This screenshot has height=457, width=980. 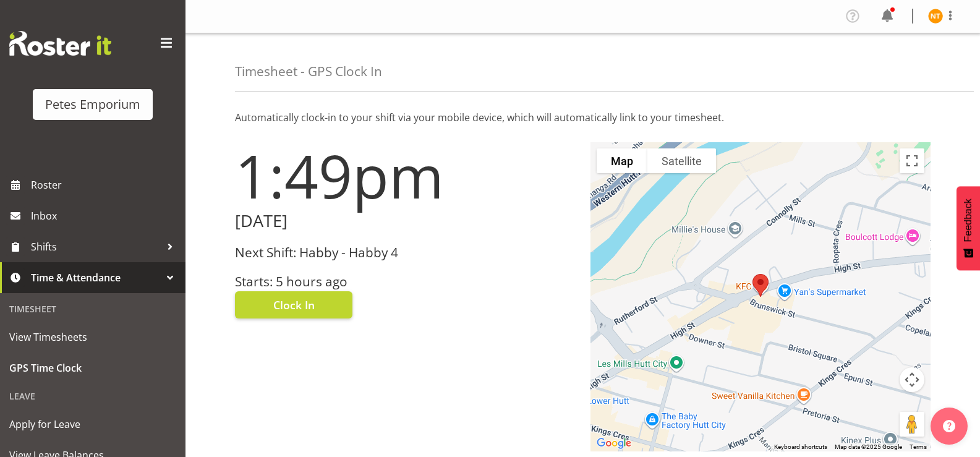 I want to click on a: Terms (opens in new tab), so click(x=918, y=446).